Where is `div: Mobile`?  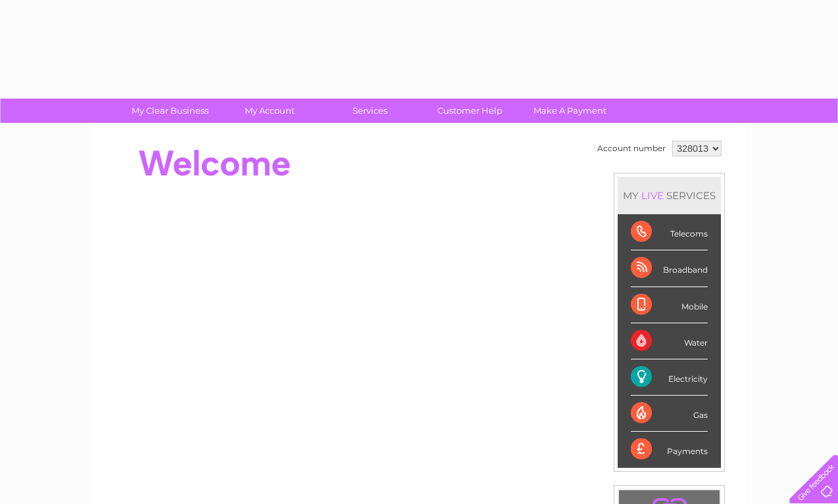
div: Mobile is located at coordinates (670, 305).